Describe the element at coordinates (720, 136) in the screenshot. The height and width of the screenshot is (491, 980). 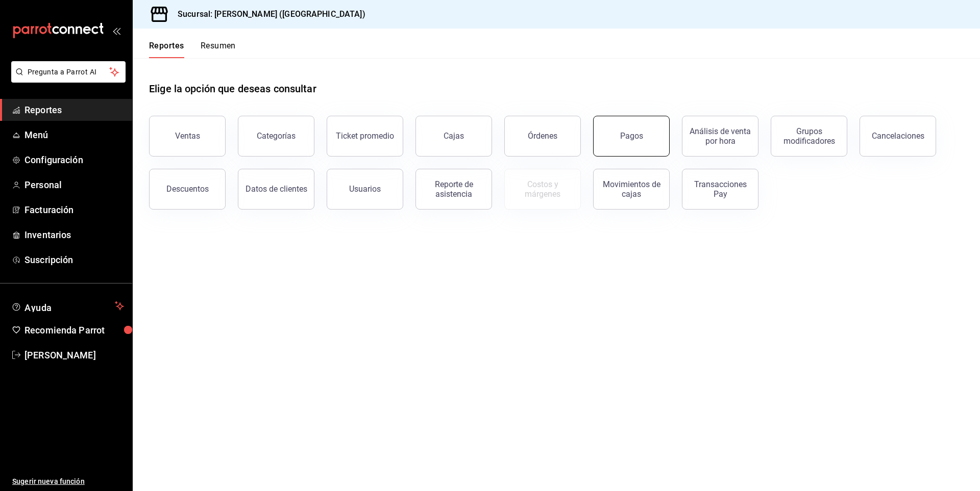
I see `div: Análisis de venta por hora` at that location.